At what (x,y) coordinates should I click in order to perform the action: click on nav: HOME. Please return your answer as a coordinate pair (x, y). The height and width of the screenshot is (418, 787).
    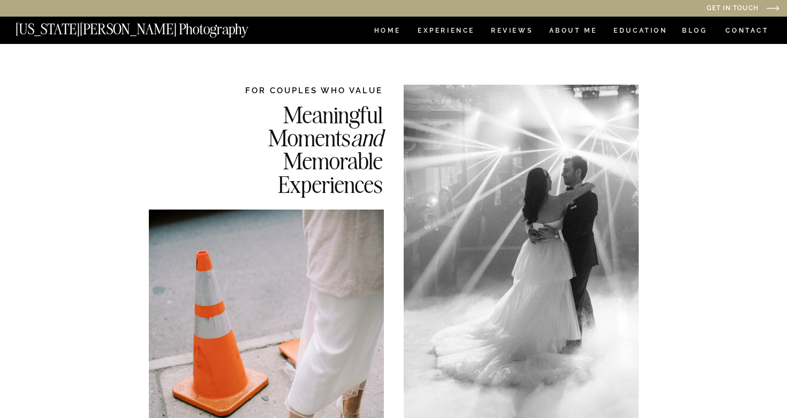
    Looking at the image, I should click on (387, 32).